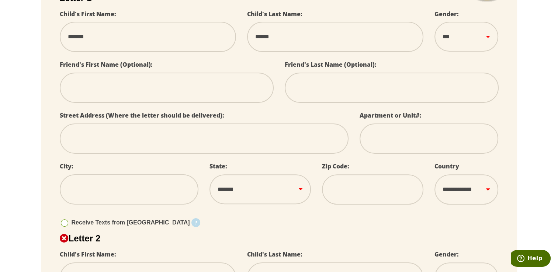 This screenshot has width=558, height=272. What do you see at coordinates (106, 65) in the screenshot?
I see `label: Friend's First Name (Optional):` at bounding box center [106, 65].